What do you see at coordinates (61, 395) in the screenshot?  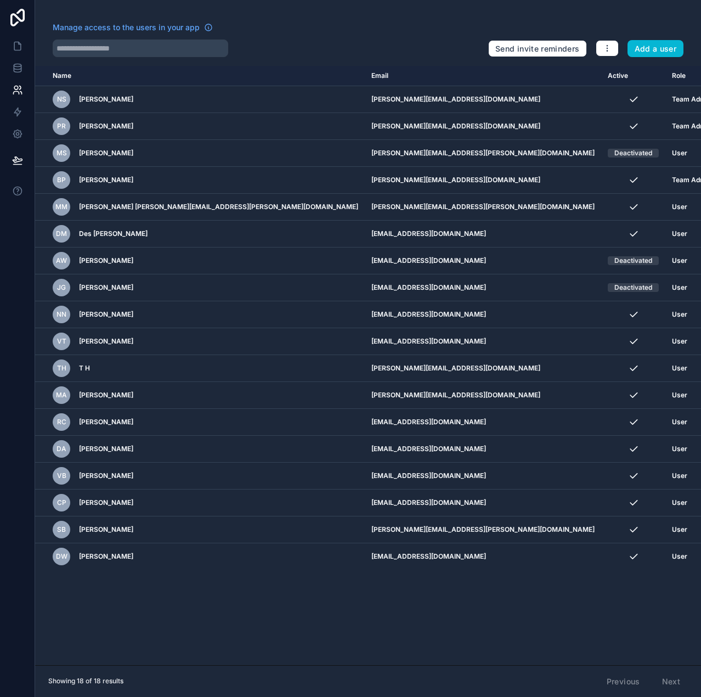 I see `span: MA` at bounding box center [61, 395].